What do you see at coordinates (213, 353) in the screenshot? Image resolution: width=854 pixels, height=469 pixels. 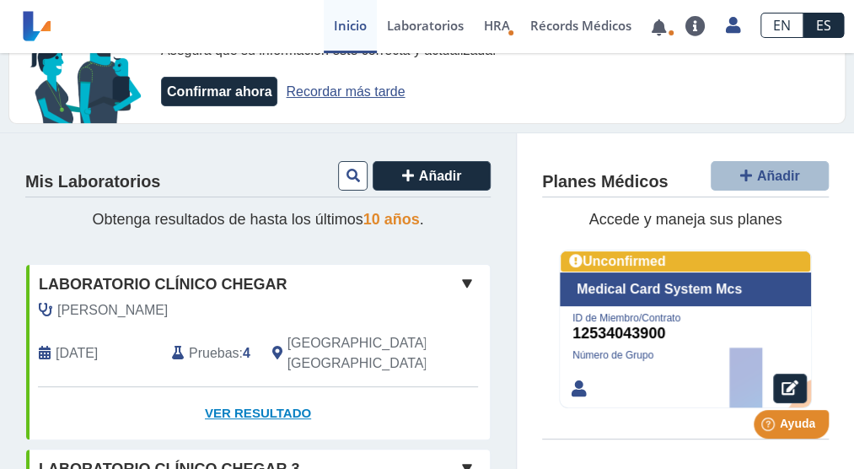 I see `span: Pruebas` at bounding box center [213, 353].